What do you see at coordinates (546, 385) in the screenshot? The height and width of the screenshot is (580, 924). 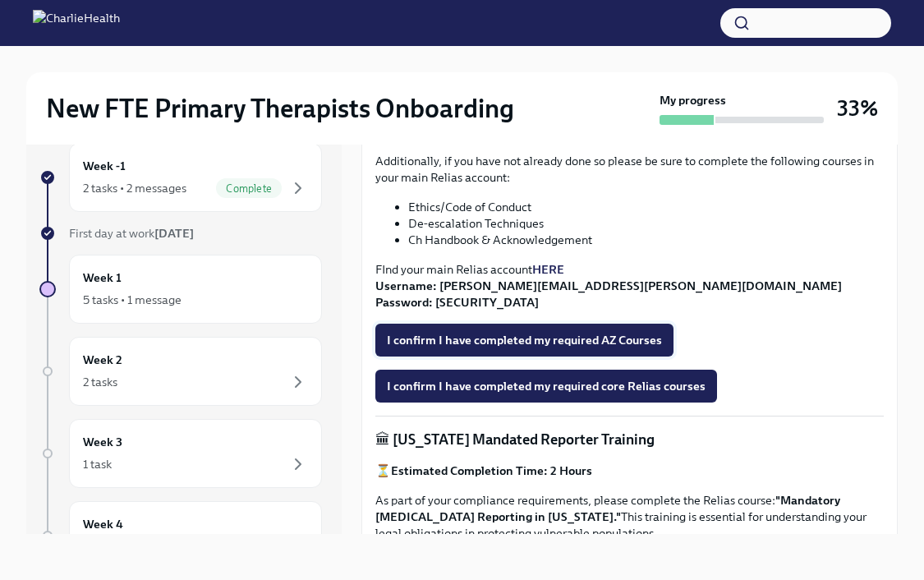 I see `button: I confirm I have completed my required core Relias courses` at bounding box center [546, 385].